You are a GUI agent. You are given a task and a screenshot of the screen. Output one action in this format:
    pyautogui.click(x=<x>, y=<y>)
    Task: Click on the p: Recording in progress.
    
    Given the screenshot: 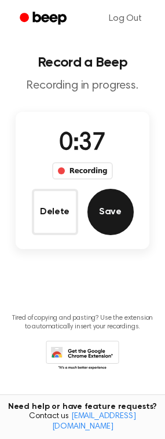 What is the action you would take?
    pyautogui.click(x=82, y=86)
    